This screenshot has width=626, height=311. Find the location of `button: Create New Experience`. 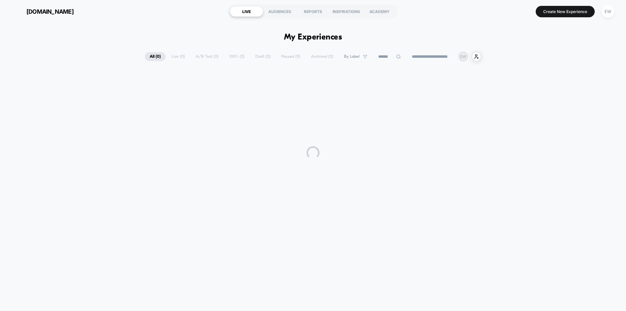

button: Create New Experience is located at coordinates (565, 11).